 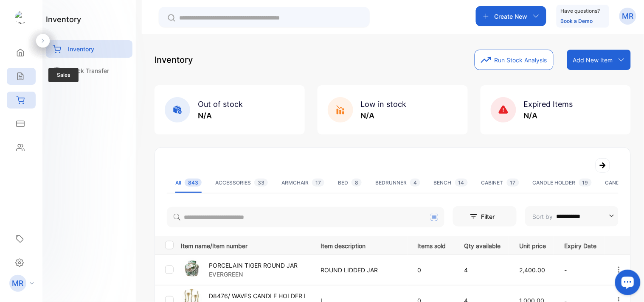 I want to click on div: BEDRUNNER, so click(x=398, y=183).